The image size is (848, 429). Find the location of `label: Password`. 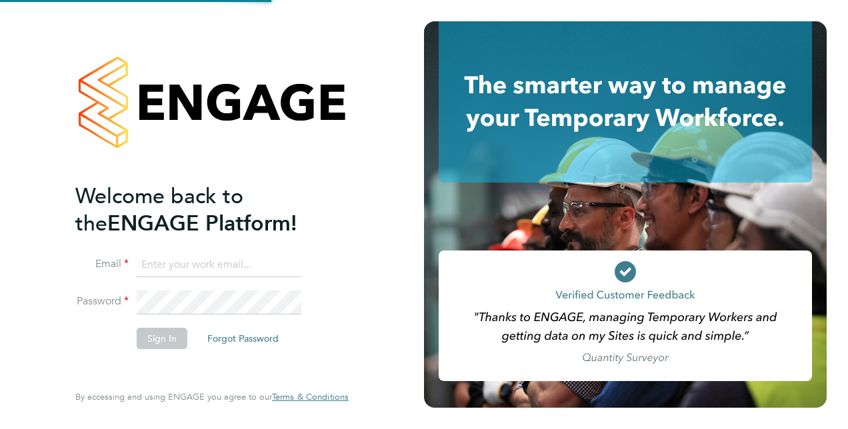

label: Password is located at coordinates (102, 301).